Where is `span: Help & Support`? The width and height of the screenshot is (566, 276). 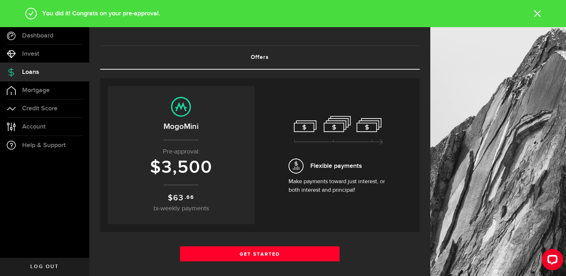
span: Help & Support is located at coordinates (44, 145).